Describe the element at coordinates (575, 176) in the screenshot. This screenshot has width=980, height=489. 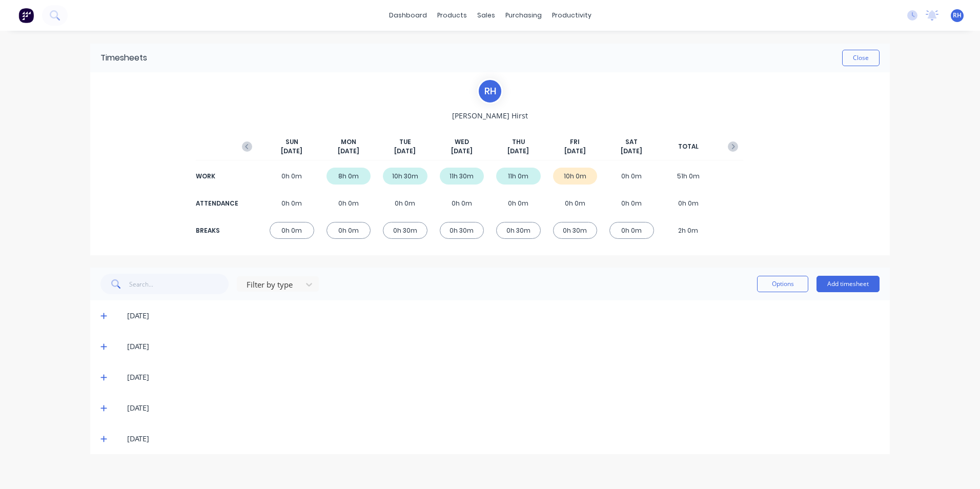
I see `div: 10h 0m` at that location.